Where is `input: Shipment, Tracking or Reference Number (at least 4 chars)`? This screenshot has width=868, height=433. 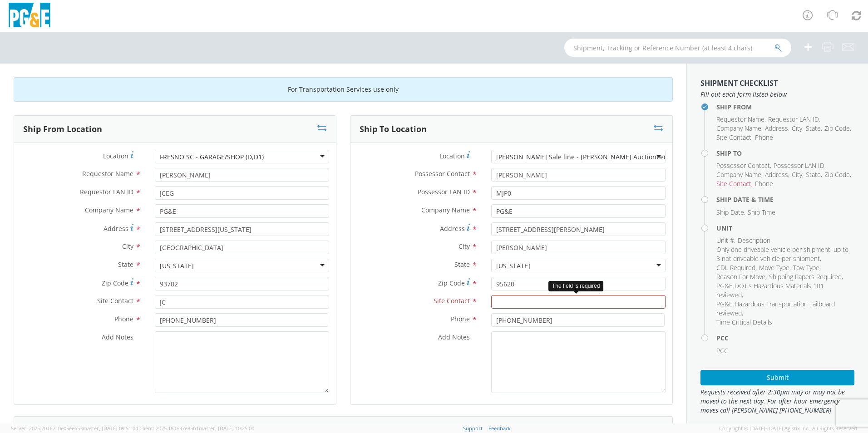 input: Shipment, Tracking or Reference Number (at least 4 chars) is located at coordinates (678, 47).